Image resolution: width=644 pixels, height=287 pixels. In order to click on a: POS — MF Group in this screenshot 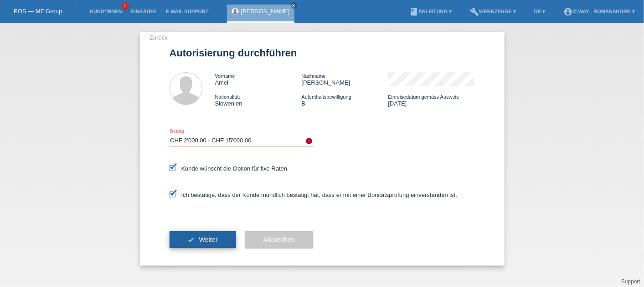, I will do `click(38, 10)`.